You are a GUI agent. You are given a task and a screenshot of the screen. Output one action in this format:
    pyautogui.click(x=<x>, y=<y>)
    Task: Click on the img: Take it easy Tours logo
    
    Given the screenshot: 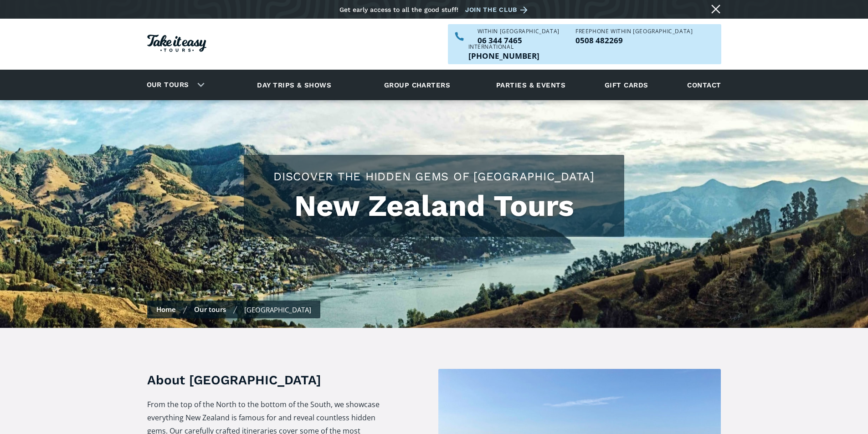 What is the action you would take?
    pyautogui.click(x=177, y=43)
    